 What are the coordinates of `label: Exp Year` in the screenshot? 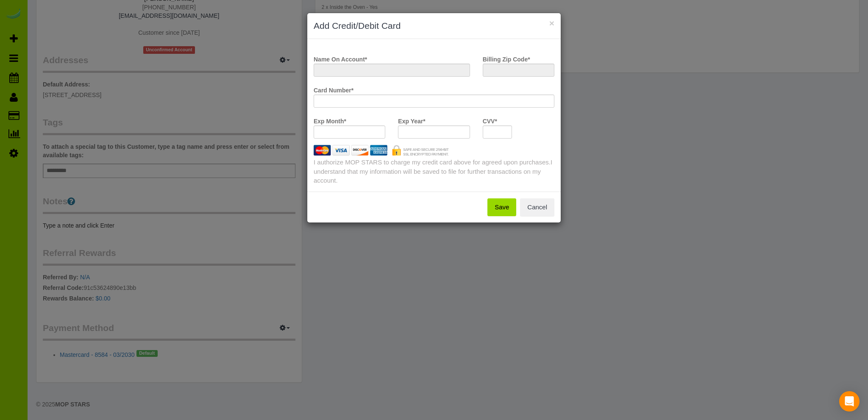 It's located at (412, 120).